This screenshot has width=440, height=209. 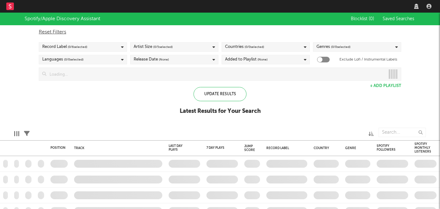 What do you see at coordinates (368, 60) in the screenshot?
I see `label: Exclude Lofi / Instrumental Labels` at bounding box center [368, 60].